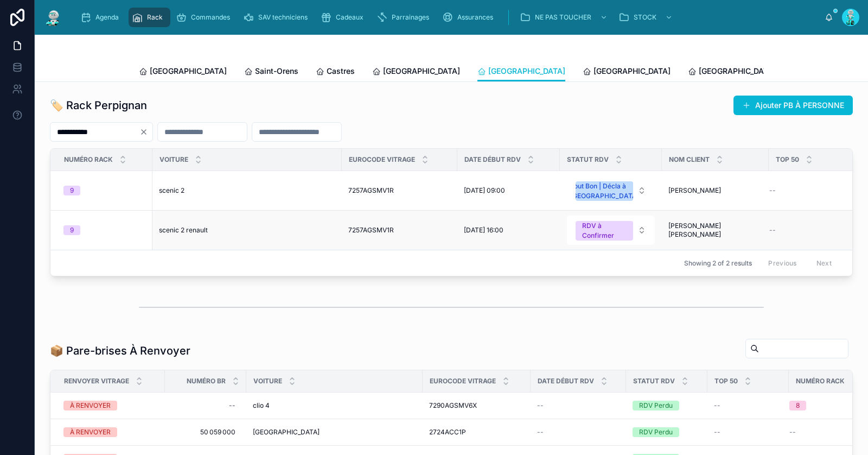 This screenshot has width=868, height=455. What do you see at coordinates (247, 230) in the screenshot?
I see `a: scenic 2 renault` at bounding box center [247, 230].